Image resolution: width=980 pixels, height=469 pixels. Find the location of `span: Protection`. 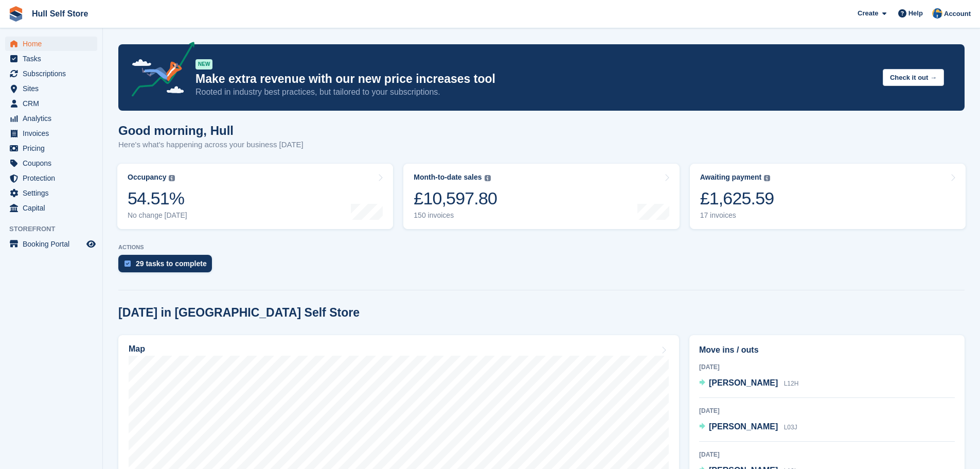

span: Protection is located at coordinates (54, 178).